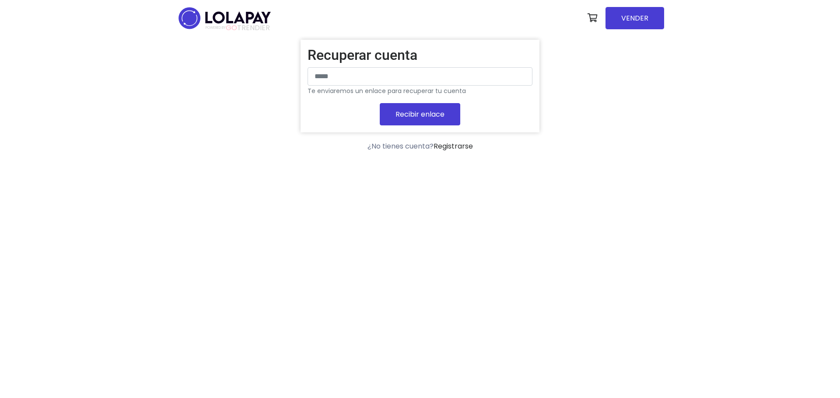 This screenshot has width=840, height=398. Describe the element at coordinates (420, 114) in the screenshot. I see `button: Recibir enlace` at that location.